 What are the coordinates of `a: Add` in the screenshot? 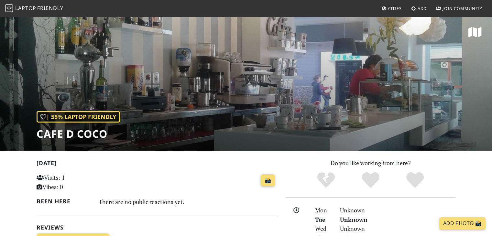 It's located at (419, 8).